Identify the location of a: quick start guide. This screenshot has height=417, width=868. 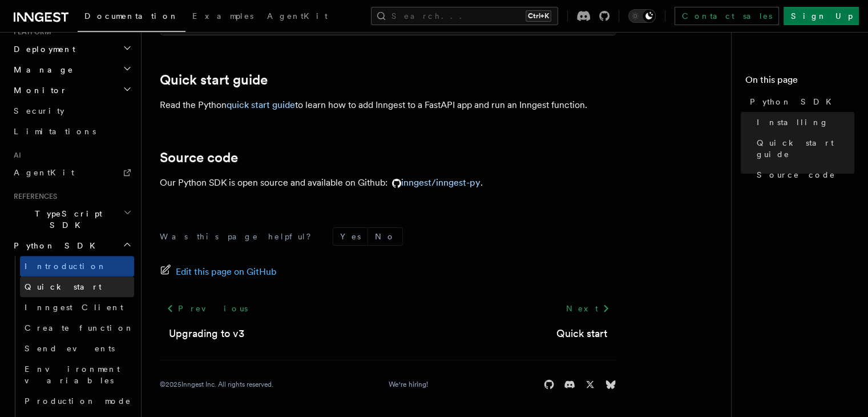
(261, 105).